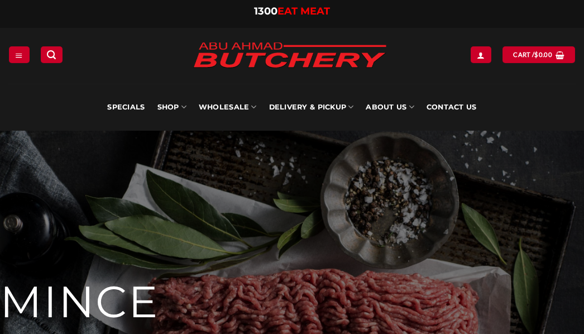  Describe the element at coordinates (172, 107) in the screenshot. I see `a: SHOP` at that location.